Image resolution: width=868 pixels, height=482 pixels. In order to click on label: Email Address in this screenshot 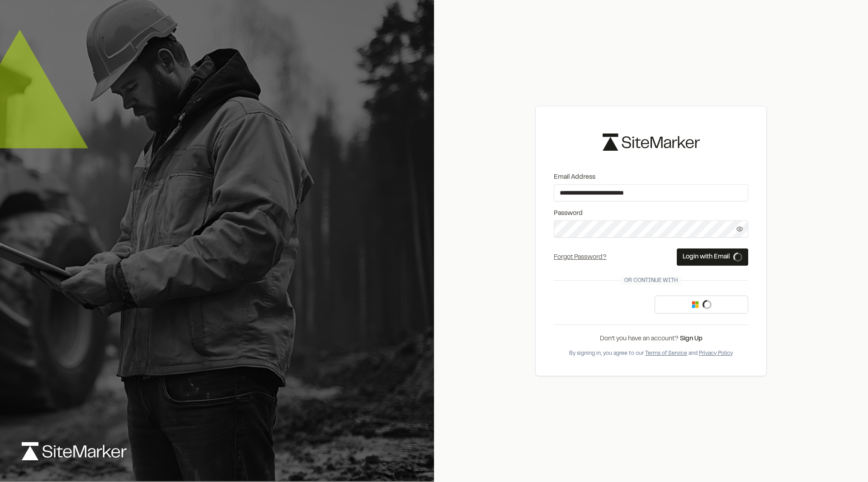, I will do `click(651, 178)`.